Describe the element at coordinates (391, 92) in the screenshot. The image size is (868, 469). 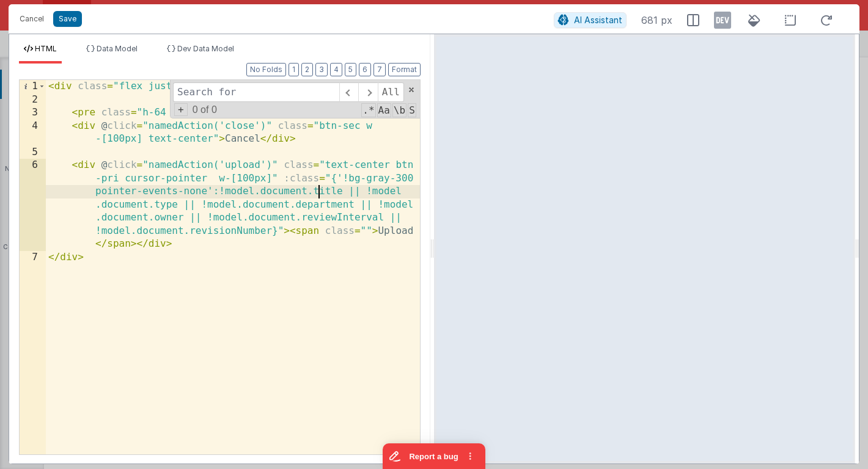
I see `span: Alt-Enter` at that location.